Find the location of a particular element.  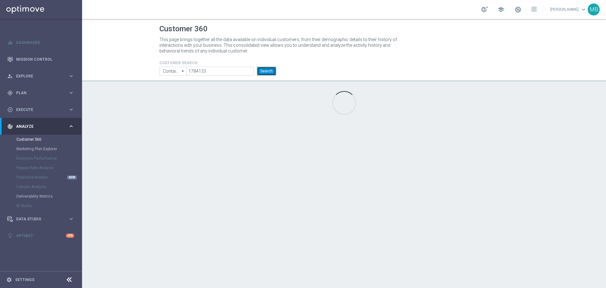

span: Analyze is located at coordinates (42, 126).